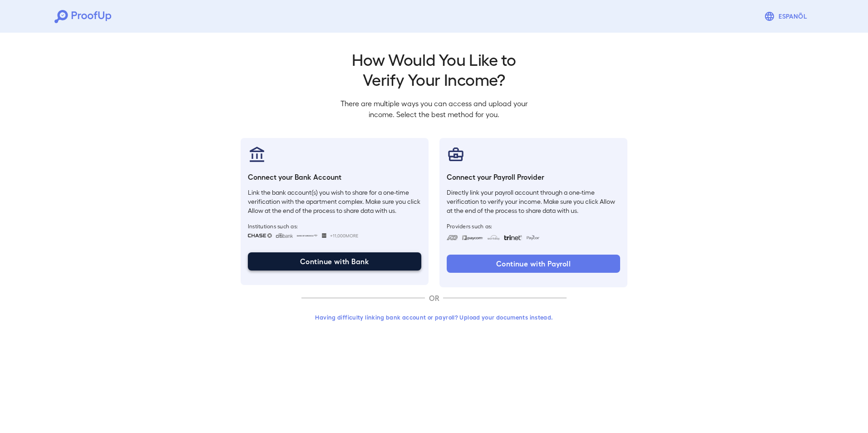 Image resolution: width=868 pixels, height=433 pixels. Describe the element at coordinates (307, 235) in the screenshot. I see `img: bankOfAmerica.svg` at that location.